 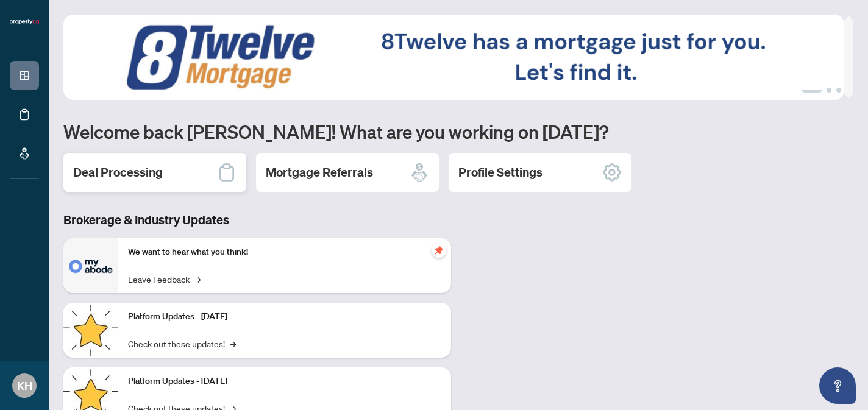 I want to click on p: We want to hear what you think!, so click(x=285, y=253).